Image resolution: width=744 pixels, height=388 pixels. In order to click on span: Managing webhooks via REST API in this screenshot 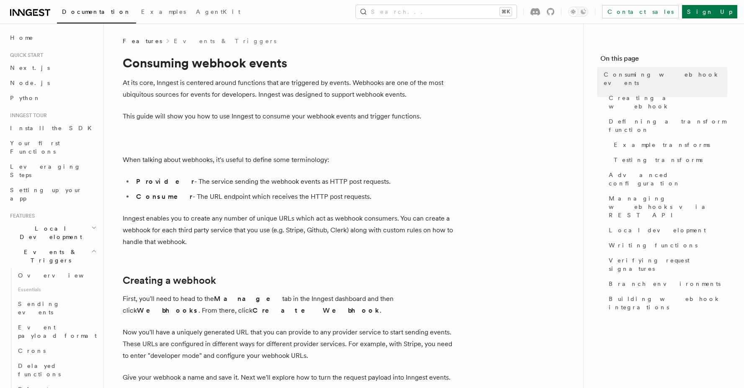, I will do `click(668, 207)`.